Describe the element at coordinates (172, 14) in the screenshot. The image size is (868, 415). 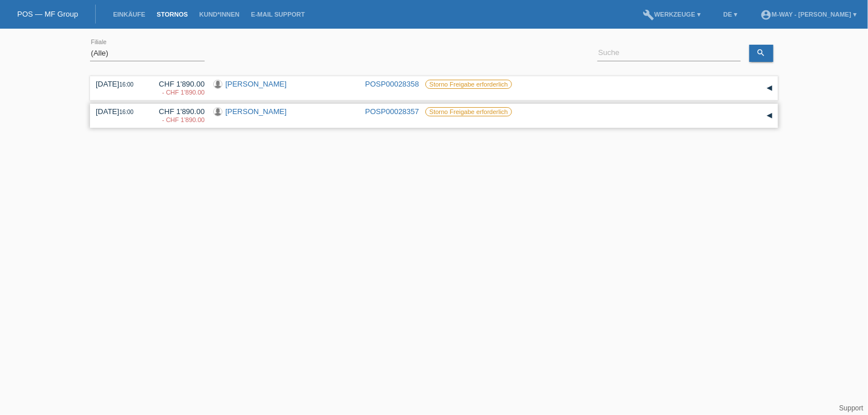
I see `a: Stornos` at that location.